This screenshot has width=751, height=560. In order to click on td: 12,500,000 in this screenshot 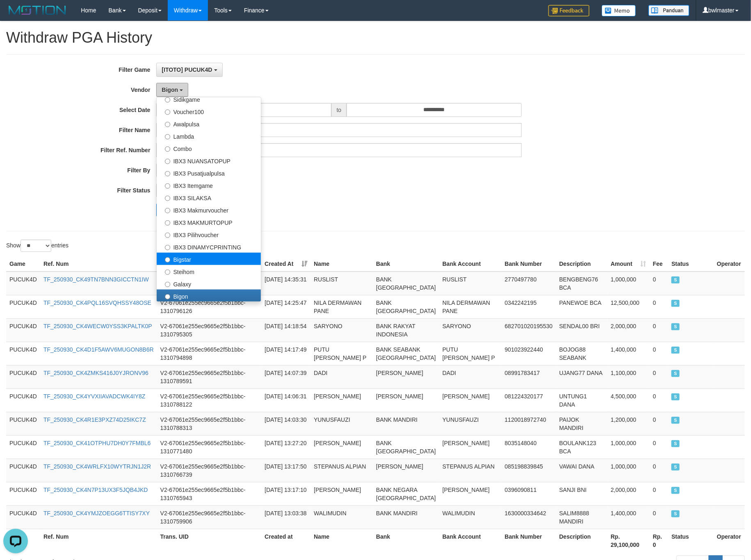, I will do `click(628, 306)`.